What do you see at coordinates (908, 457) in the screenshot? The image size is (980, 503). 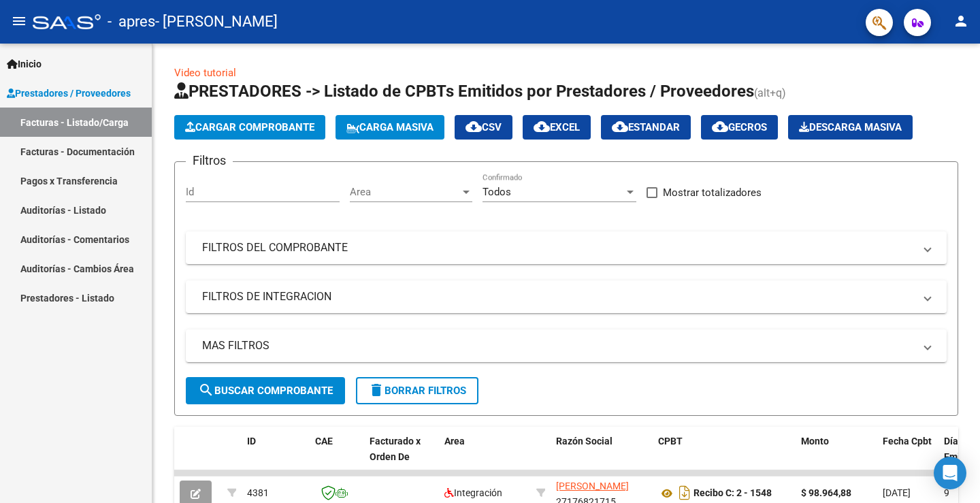 I see `datatable-header-cell: Fecha Cpbt` at bounding box center [908, 457].